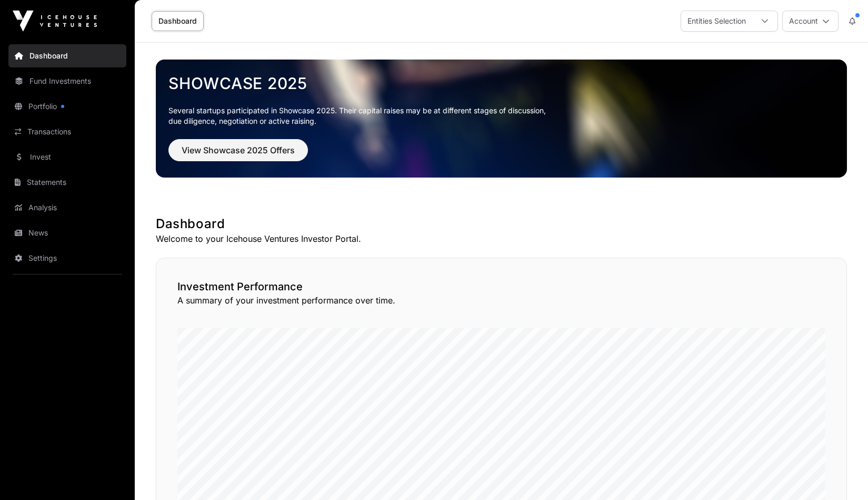 The image size is (868, 500). Describe the element at coordinates (501, 83) in the screenshot. I see `a: Showcase 2025` at that location.